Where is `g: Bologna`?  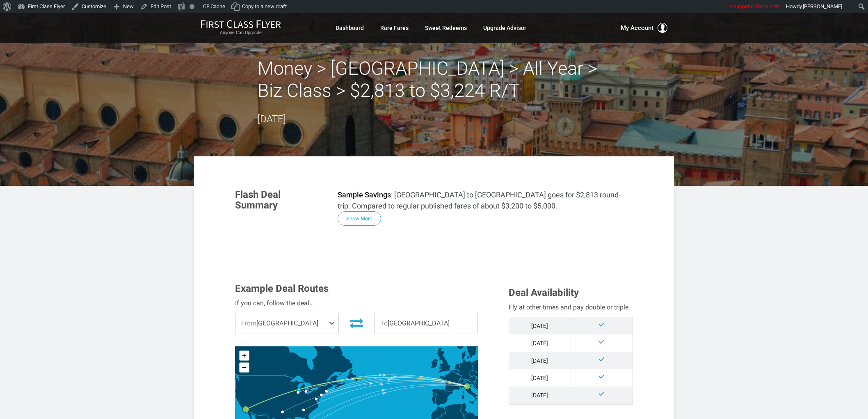 g: Bologna is located at coordinates (470, 386).